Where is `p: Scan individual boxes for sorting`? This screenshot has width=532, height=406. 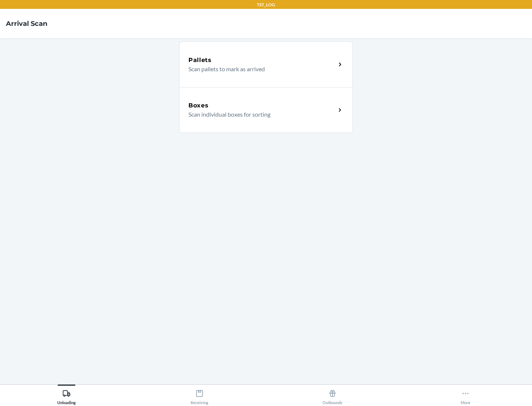
p: Scan individual boxes for sorting is located at coordinates (259, 114).